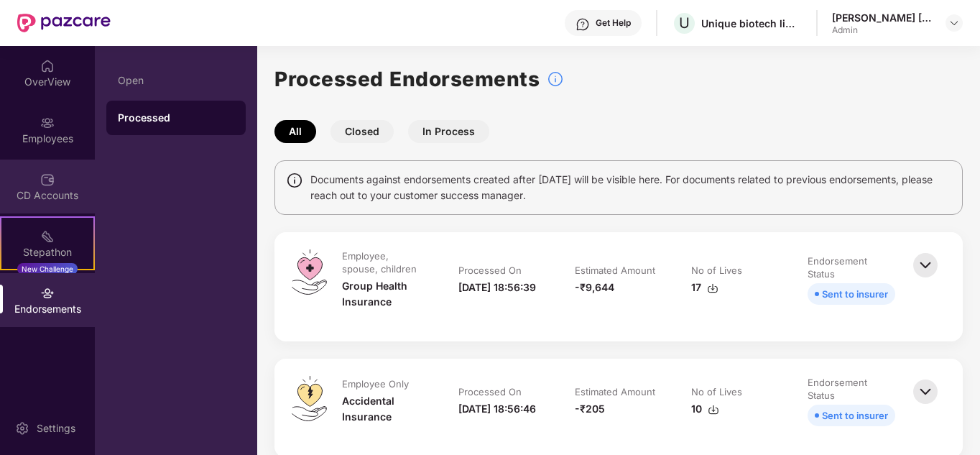 The height and width of the screenshot is (455, 980). What do you see at coordinates (583, 25) in the screenshot?
I see `img: svg+xml;base64,PHN2ZyBpZD0iSGVscC0zMngzMiIgeG1sbnM9Imh0dHA6Ly93d3cudzMub3JnLzIwMDAvc3ZnIiB3aWR0aD...` at bounding box center [583, 25].